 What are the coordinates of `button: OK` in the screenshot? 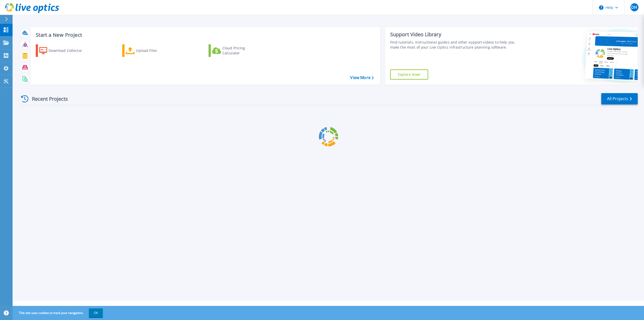 It's located at (96, 313).